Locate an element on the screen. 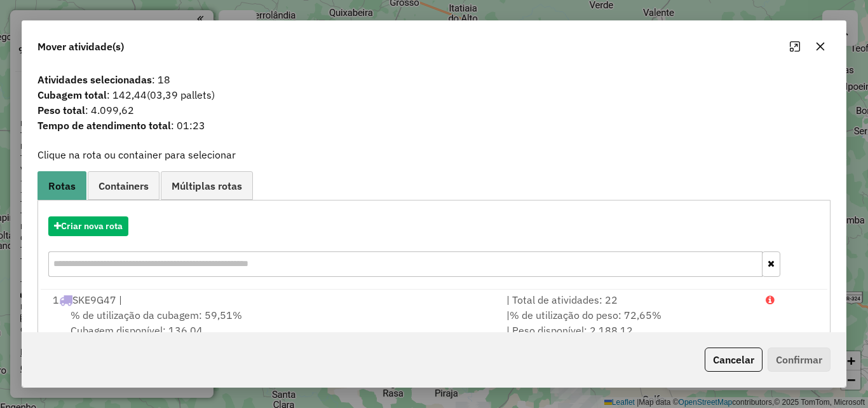 This screenshot has width=868, height=408. label: Clique na rota ou container para selecionar is located at coordinates (137, 155).